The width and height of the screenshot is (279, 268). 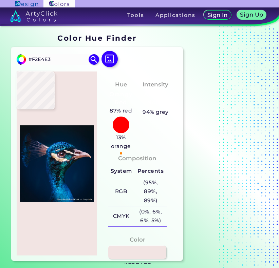 What do you see at coordinates (121, 84) in the screenshot?
I see `h4: Hue` at bounding box center [121, 84].